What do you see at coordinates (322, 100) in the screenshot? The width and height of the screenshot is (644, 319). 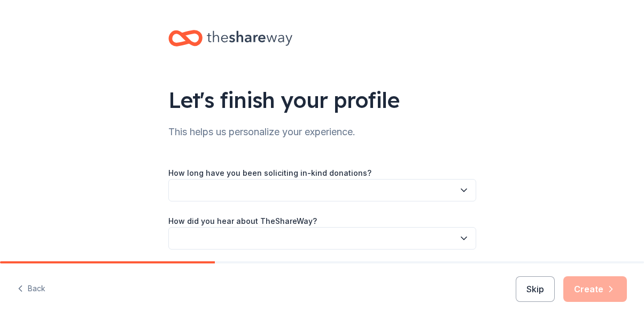 I see `div: Let's finish your profile` at bounding box center [322, 100].